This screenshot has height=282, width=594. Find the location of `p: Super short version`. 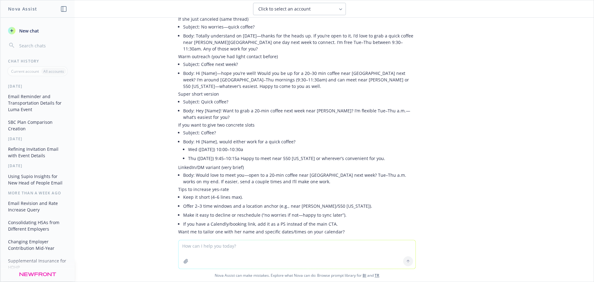

p: Super short version is located at coordinates (297, 94).